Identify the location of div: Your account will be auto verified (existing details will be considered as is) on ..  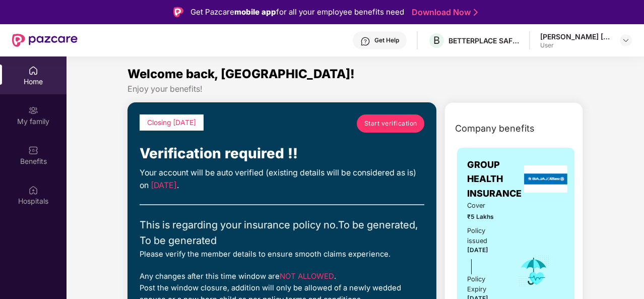
(282, 179).